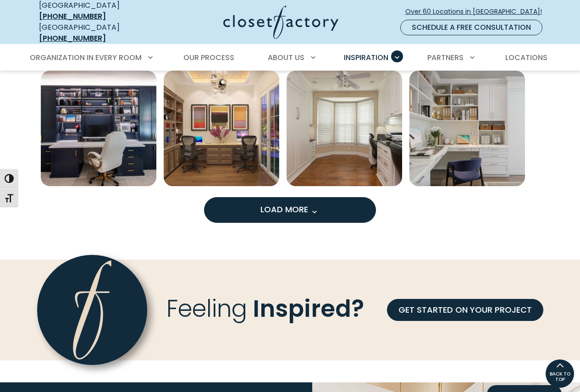 The width and height of the screenshot is (580, 392). I want to click on img: Home office cabinetry in Rocky Mountain melamine with dual work stations and glass paneled doors., so click(222, 129).